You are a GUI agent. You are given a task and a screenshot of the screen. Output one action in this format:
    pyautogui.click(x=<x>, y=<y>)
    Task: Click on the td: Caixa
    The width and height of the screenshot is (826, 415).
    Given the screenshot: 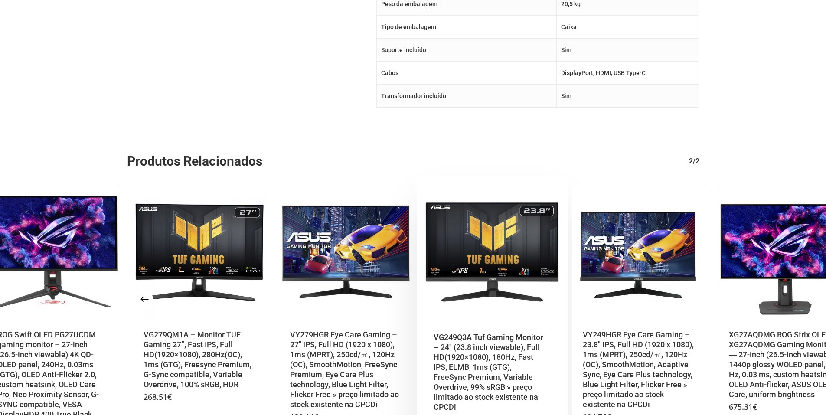 What is the action you would take?
    pyautogui.click(x=628, y=27)
    